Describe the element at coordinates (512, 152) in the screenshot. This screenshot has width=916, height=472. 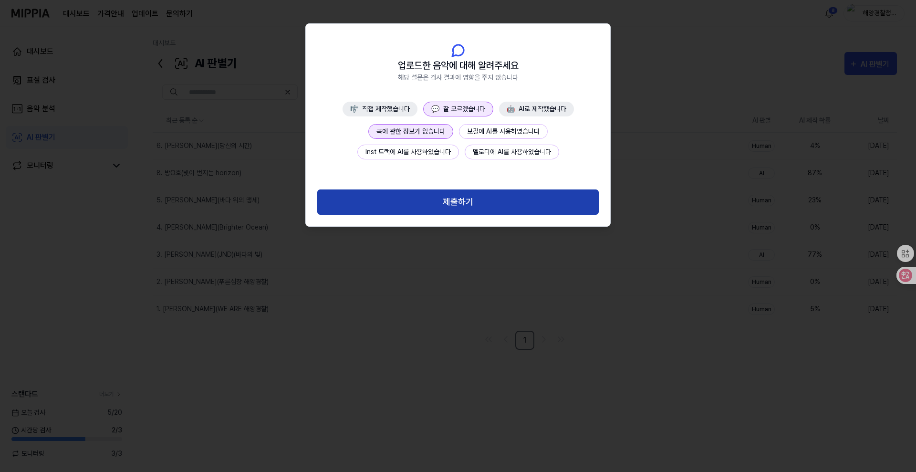
I see `button: 멜로디에 AI를 사용하였습니다` at that location.